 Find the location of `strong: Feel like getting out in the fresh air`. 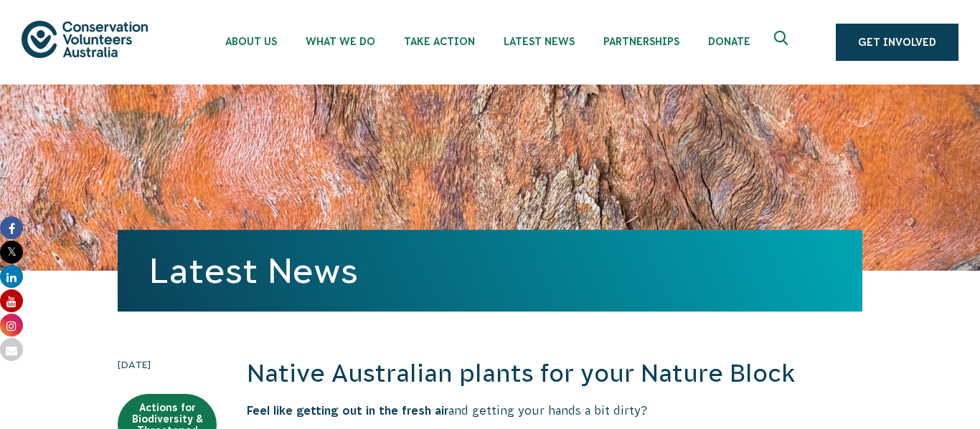

strong: Feel like getting out in the fresh air is located at coordinates (347, 410).